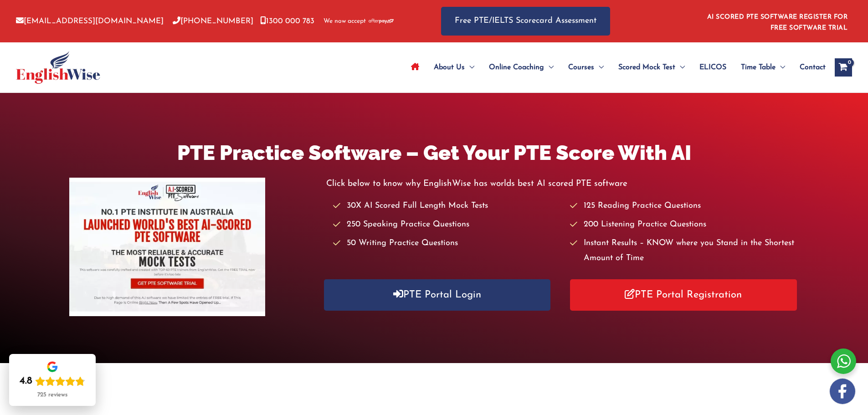  Describe the element at coordinates (434, 153) in the screenshot. I see `h1: PTE Practice Software – Get Your PTE Score With AI` at that location.